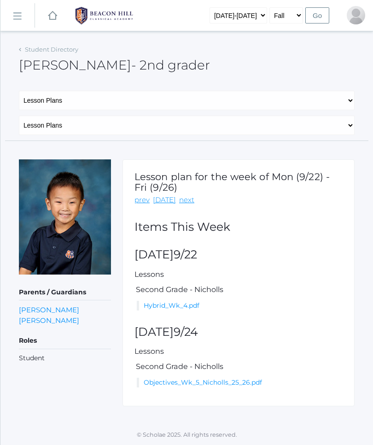 This screenshot has width=373, height=445. What do you see at coordinates (104, 16) in the screenshot?
I see `img: 1_BHCALogos-05.png` at bounding box center [104, 16].